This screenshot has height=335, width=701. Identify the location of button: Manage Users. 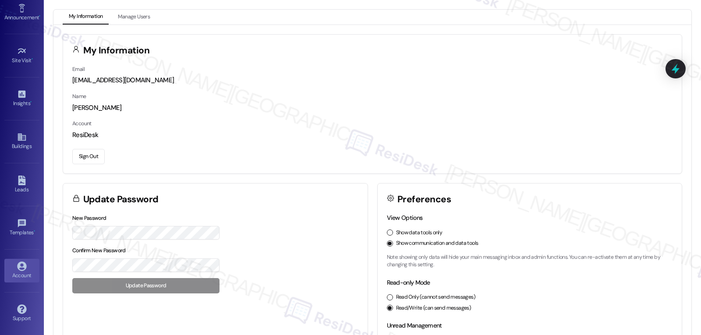
(134, 17).